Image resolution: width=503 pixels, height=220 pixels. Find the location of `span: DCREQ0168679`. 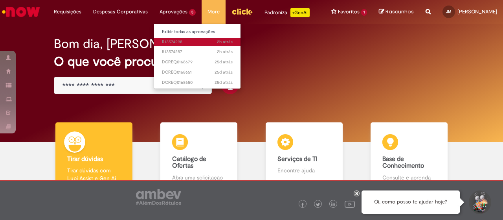

span: DCREQ0168679 is located at coordinates (197, 62).